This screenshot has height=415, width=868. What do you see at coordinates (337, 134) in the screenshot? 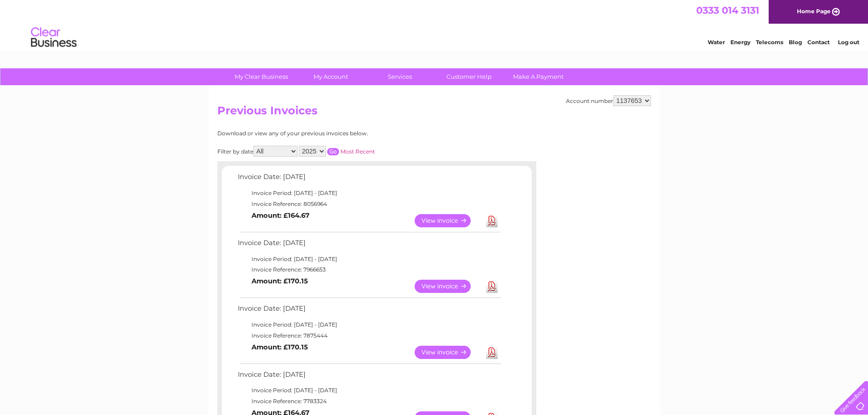
I see `div: Download or view any of your previous invoices below.` at bounding box center [337, 134].